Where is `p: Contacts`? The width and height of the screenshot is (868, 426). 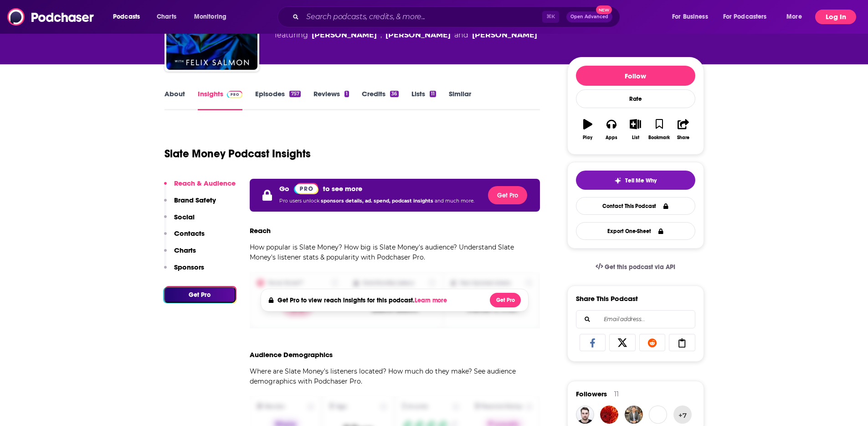
p: Contacts is located at coordinates (189, 233).